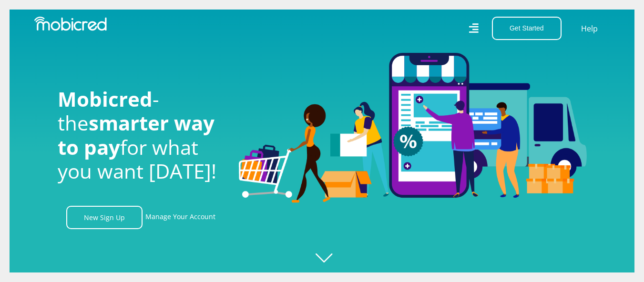 The height and width of the screenshot is (282, 644). I want to click on img: Welcome to Mobicred, so click(413, 128).